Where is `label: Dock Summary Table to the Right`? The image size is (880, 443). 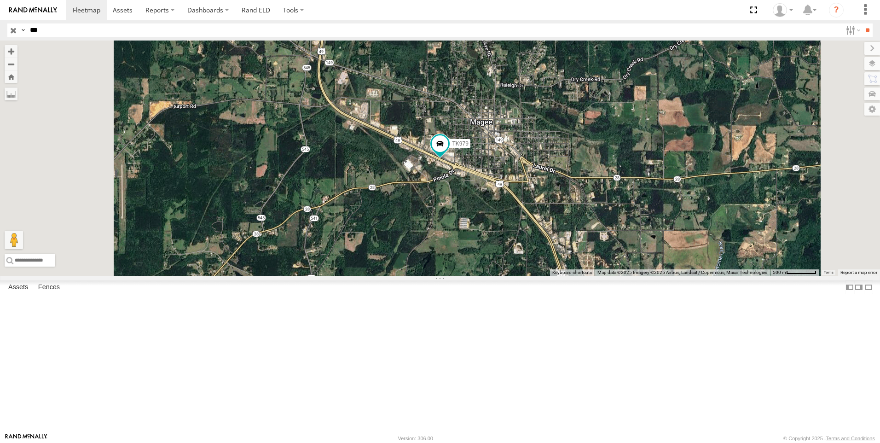 label: Dock Summary Table to the Right is located at coordinates (859, 287).